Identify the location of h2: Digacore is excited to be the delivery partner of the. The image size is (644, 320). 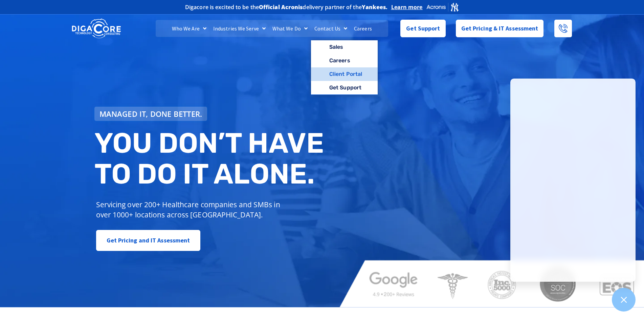
(286, 7).